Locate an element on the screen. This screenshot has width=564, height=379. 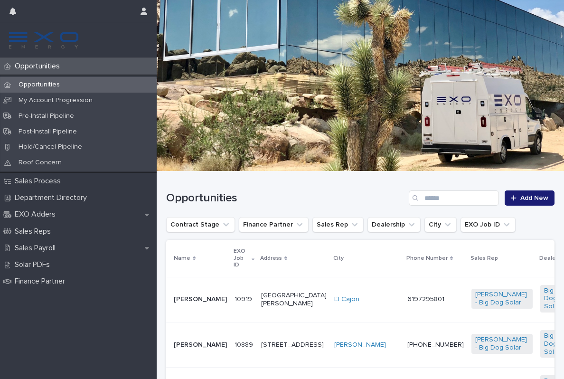
button: Dealership is located at coordinates (394, 224).